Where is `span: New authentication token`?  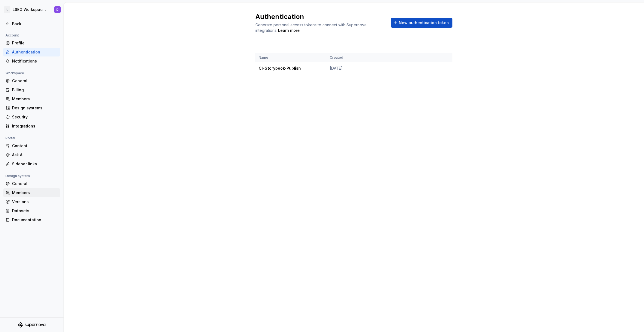
span: New authentication token is located at coordinates (424, 23).